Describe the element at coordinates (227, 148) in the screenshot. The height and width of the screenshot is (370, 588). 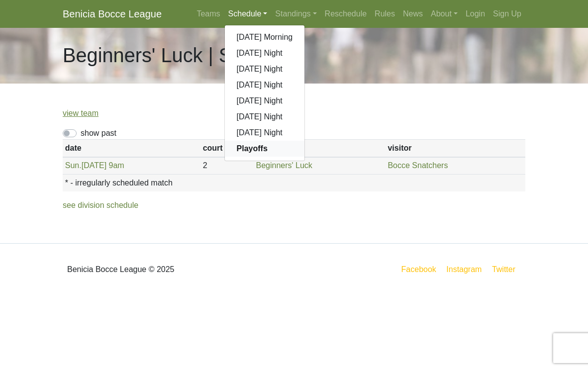
I see `th: court` at that location.